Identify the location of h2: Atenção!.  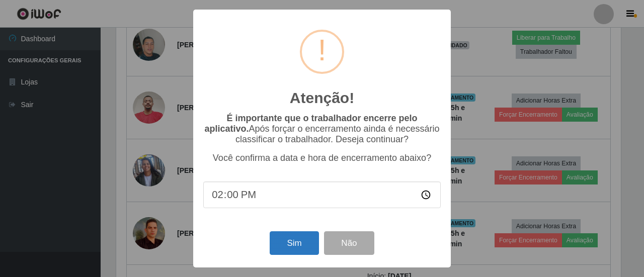
(322, 98).